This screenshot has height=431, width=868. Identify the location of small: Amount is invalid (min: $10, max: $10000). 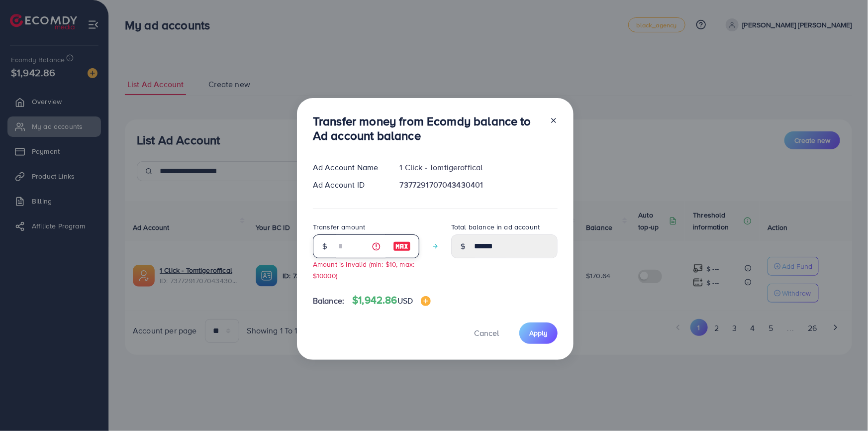
(364, 270).